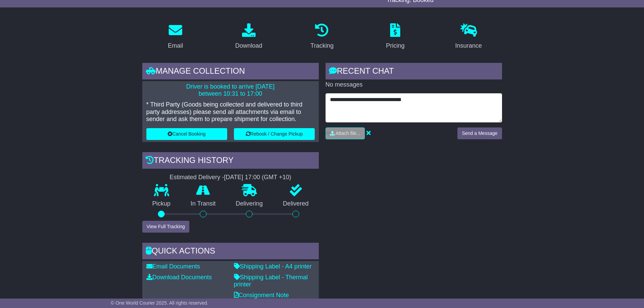 This screenshot has height=308, width=644. What do you see at coordinates (296, 204) in the screenshot?
I see `p: Delivered` at bounding box center [296, 204].